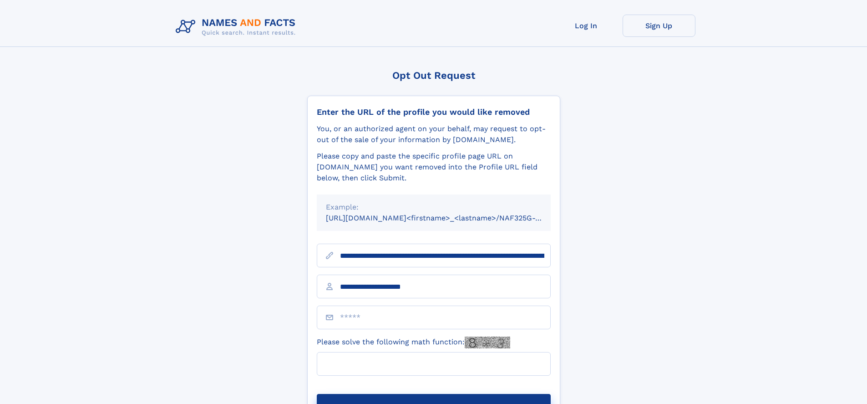  Describe the element at coordinates (434, 112) in the screenshot. I see `div: Enter the URL of the profile you would like removed` at that location.